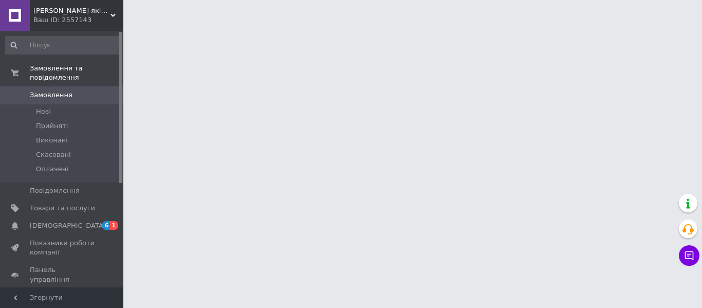 This screenshot has width=702, height=308. What do you see at coordinates (78, 20) in the screenshot?
I see `div: Ваш ID: 2557143` at bounding box center [78, 20].